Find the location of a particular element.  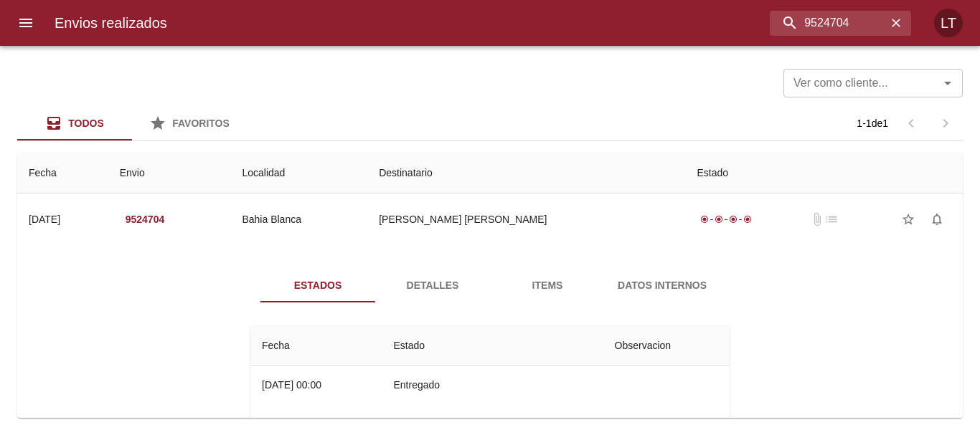

span: Favoritos is located at coordinates (201, 123).